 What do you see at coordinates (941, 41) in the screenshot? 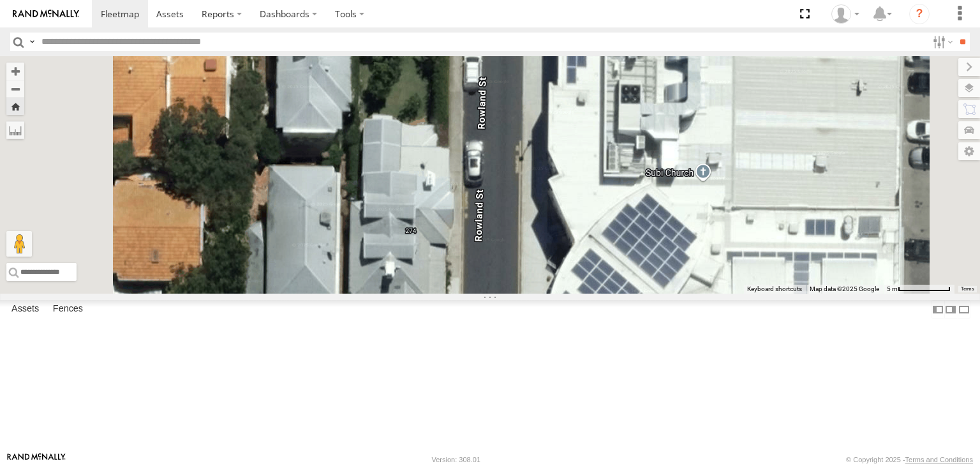
I see `label: Search Filter Options` at bounding box center [941, 41].